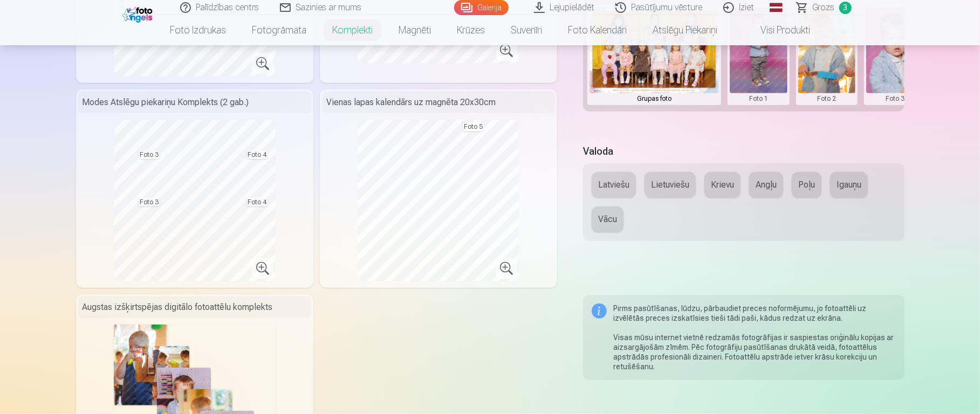 The image size is (980, 414). I want to click on a: Suvenīri, so click(526, 31).